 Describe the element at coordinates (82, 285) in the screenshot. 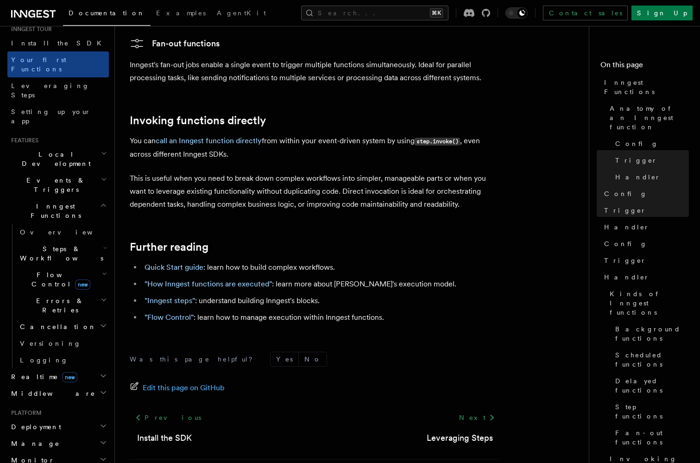

I see `span: new` at that location.